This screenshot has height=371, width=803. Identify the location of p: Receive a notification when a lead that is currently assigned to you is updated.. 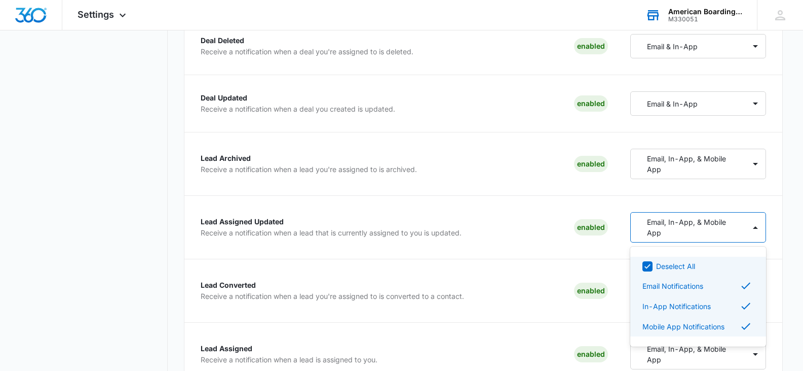
(331, 233).